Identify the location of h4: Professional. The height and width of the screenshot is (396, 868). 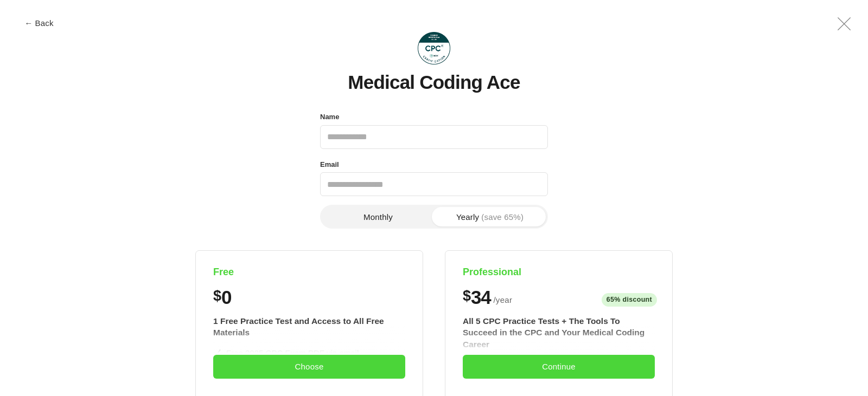
(559, 272).